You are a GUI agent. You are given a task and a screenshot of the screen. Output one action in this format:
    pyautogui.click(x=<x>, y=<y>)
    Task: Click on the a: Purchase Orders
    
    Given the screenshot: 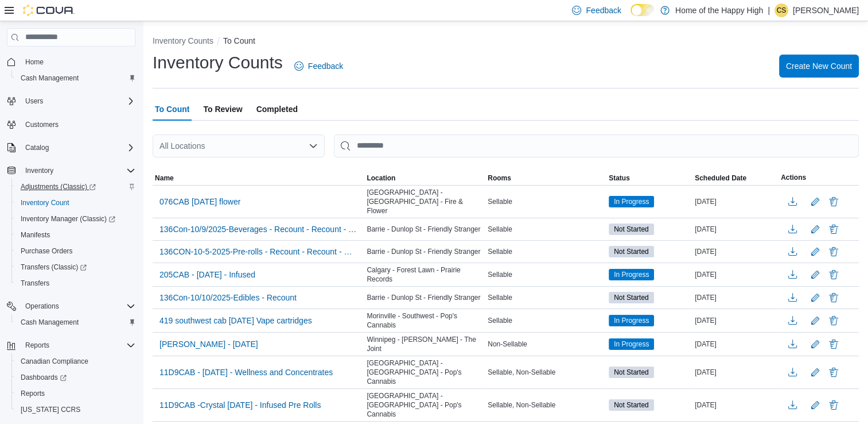 What is the action you would take?
    pyautogui.click(x=47, y=251)
    